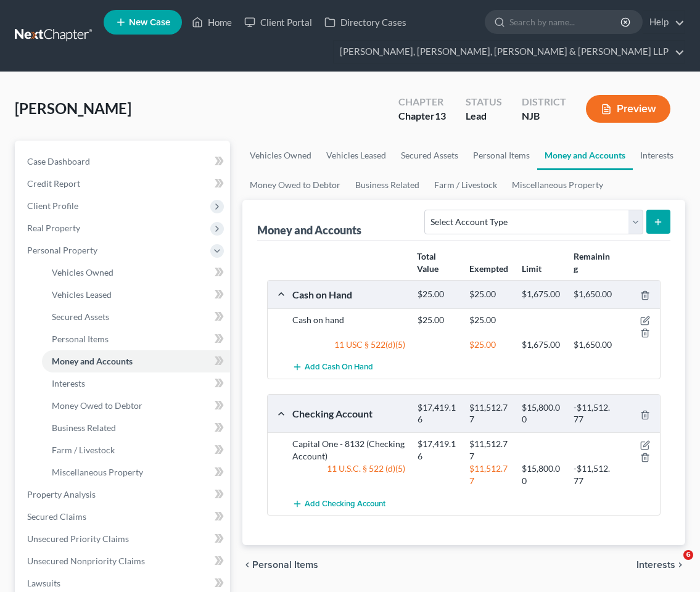  Describe the element at coordinates (688, 555) in the screenshot. I see `span: 6` at that location.